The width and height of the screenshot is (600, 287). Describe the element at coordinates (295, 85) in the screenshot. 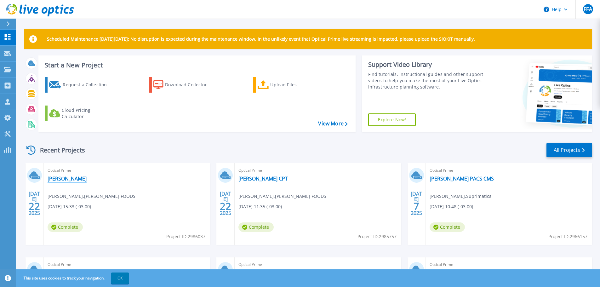

I see `div: Upload Files` at that location.